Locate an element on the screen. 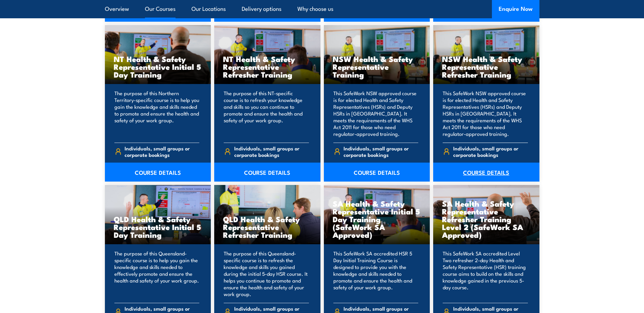 This screenshot has width=644, height=313. h3: NT Health & Safety Representative Refresher Training is located at coordinates (267, 67).